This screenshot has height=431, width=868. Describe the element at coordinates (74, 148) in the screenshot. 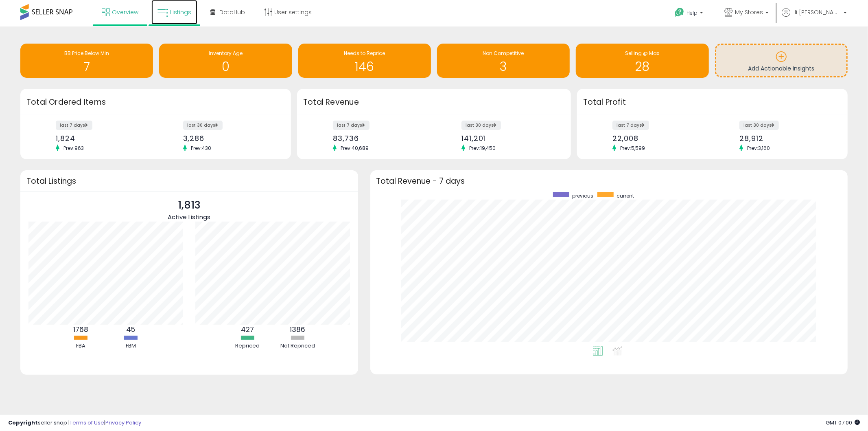

I see `span: Prev: 963` at that location.